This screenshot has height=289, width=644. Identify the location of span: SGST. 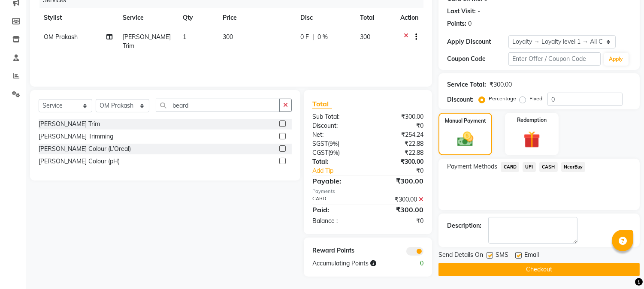
(320, 144).